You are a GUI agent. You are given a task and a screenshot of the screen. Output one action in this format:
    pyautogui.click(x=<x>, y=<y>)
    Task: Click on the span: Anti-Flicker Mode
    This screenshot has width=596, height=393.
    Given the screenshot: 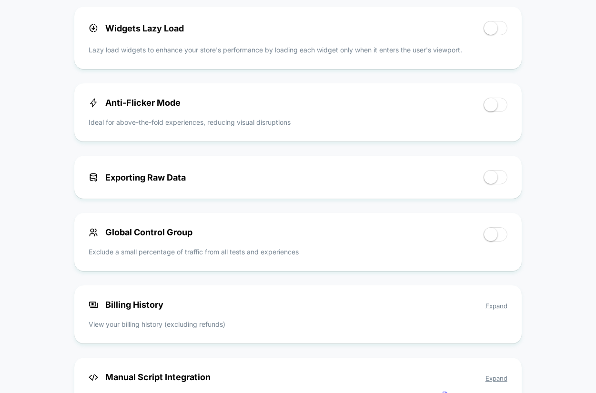 What is the action you would take?
    pyautogui.click(x=134, y=102)
    